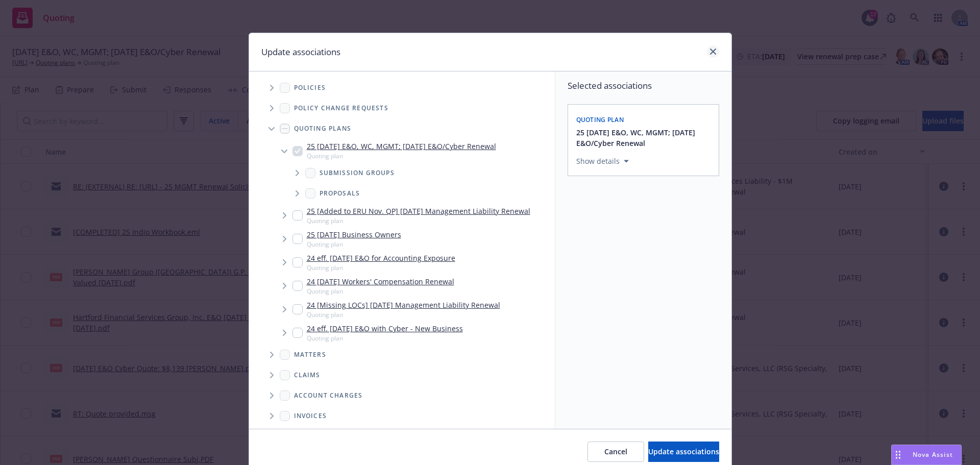 This screenshot has width=980, height=465. Describe the element at coordinates (615, 451) in the screenshot. I see `span: Cancel` at that location.